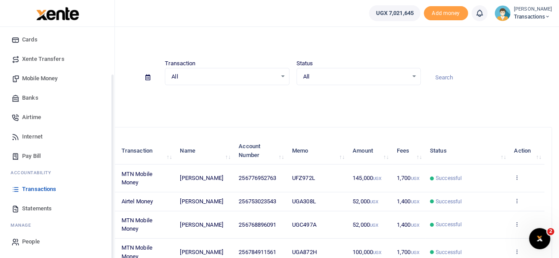  Describe the element at coordinates (292, 43) in the screenshot. I see `h4: Transactions` at that location.